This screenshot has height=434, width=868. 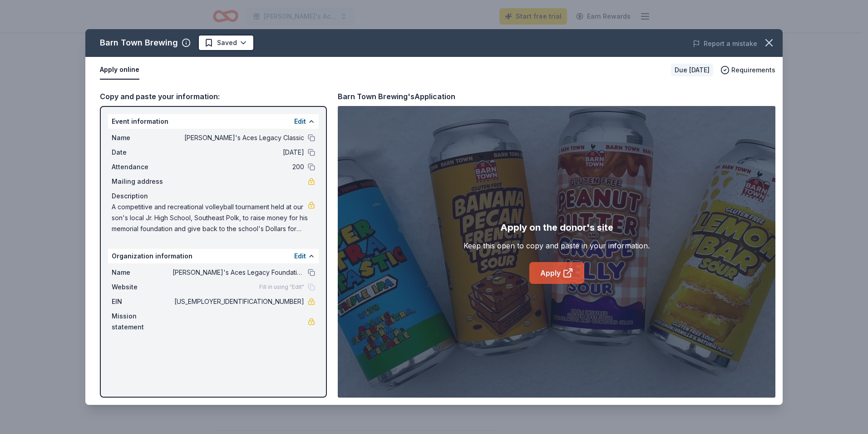 What do you see at coordinates (557, 273) in the screenshot?
I see `a: Apply` at bounding box center [557, 273].